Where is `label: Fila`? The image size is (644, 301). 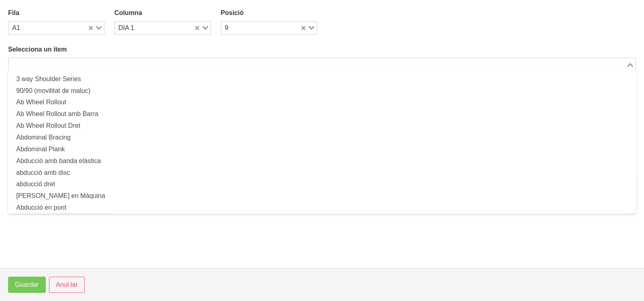
label: Fila is located at coordinates (56, 13).